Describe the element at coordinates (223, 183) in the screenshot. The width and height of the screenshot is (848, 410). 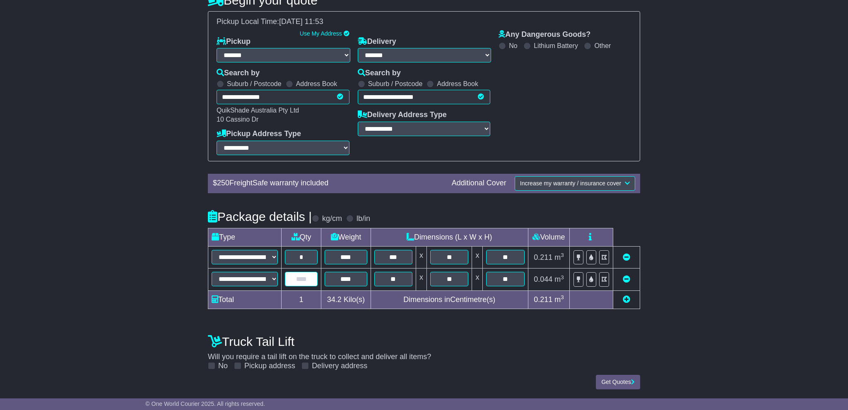
I see `span: 250` at that location.